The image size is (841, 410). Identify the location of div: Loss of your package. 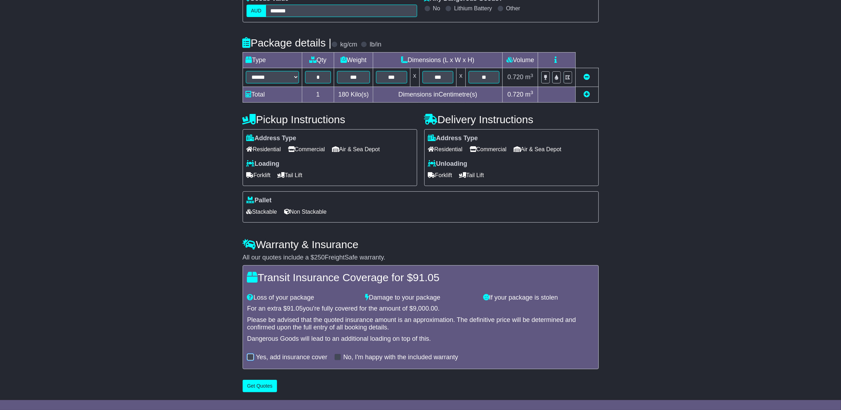
(303, 298).